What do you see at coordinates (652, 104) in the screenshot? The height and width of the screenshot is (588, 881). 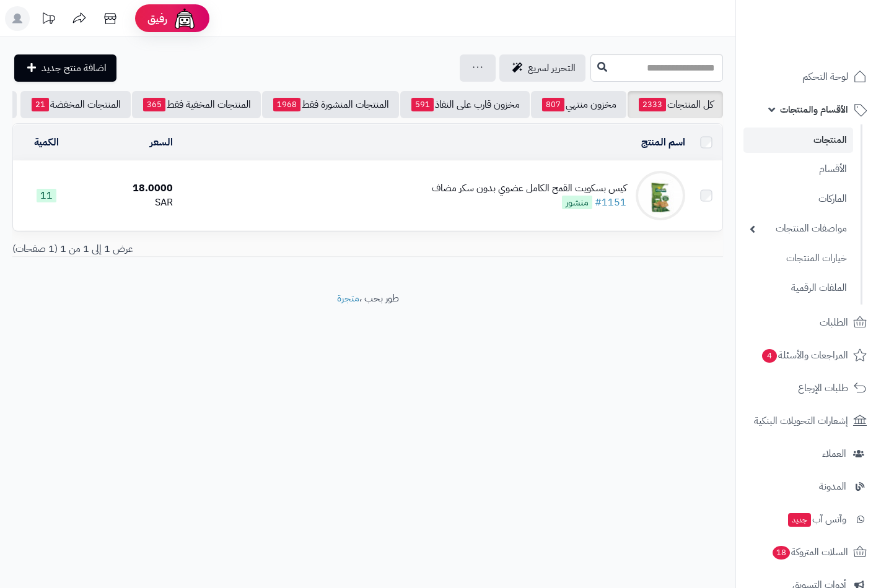 I see `span: 2333` at bounding box center [652, 104].